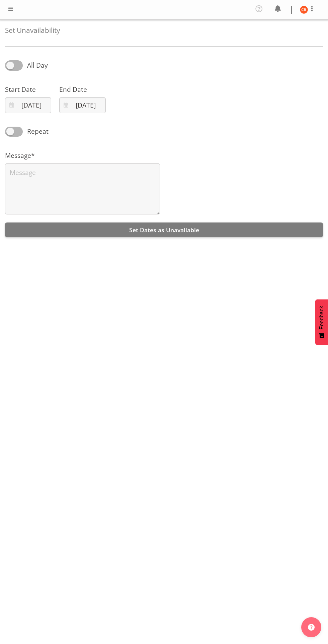  I want to click on label: Start Date, so click(28, 90).